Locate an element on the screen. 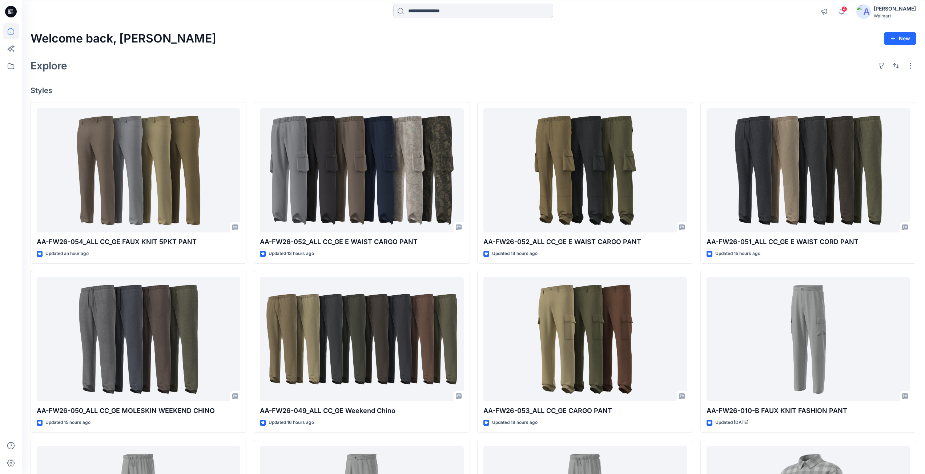  a: AA-FW26-051_ALL CC_GE E WAIST CORD PANT is located at coordinates (808, 170).